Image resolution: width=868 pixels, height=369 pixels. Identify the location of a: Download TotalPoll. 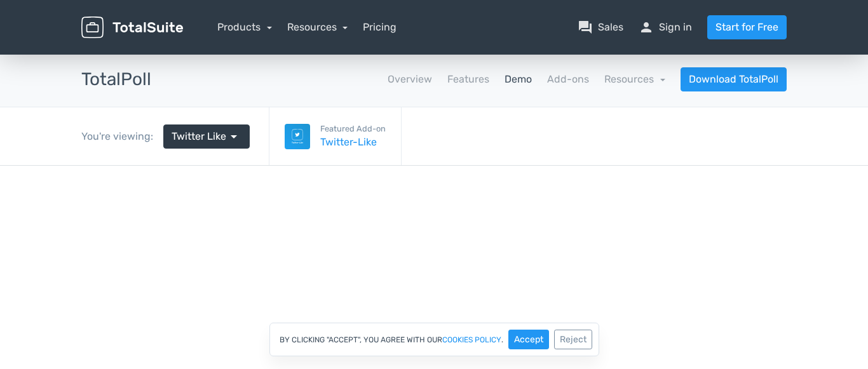
(733, 80).